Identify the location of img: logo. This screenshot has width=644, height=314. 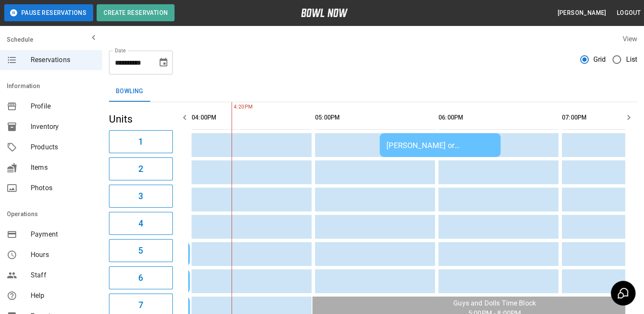
(324, 12).